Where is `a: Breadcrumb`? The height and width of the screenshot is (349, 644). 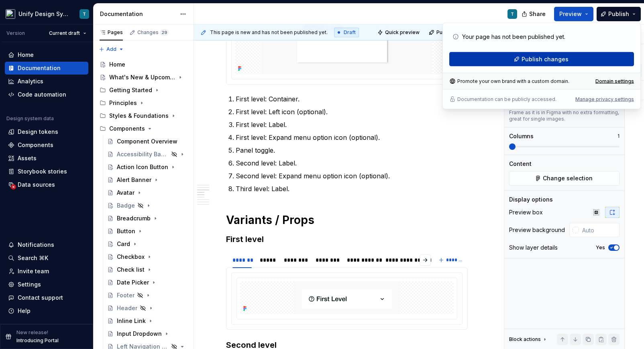 a: Breadcrumb is located at coordinates (146, 218).